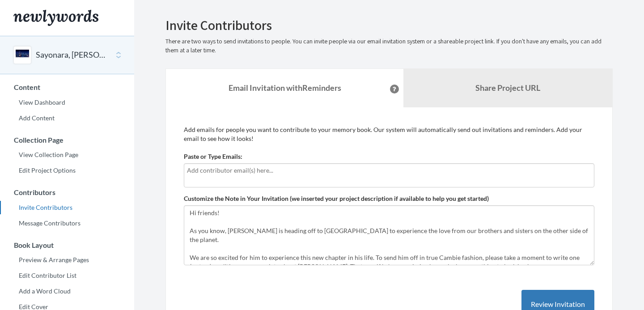  I want to click on input: Add contributor email(s) here..., so click(389, 170).